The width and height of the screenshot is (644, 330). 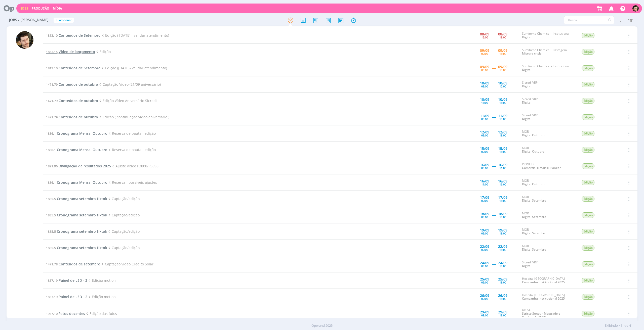 I want to click on span: 1471.78, so click(x=52, y=264).